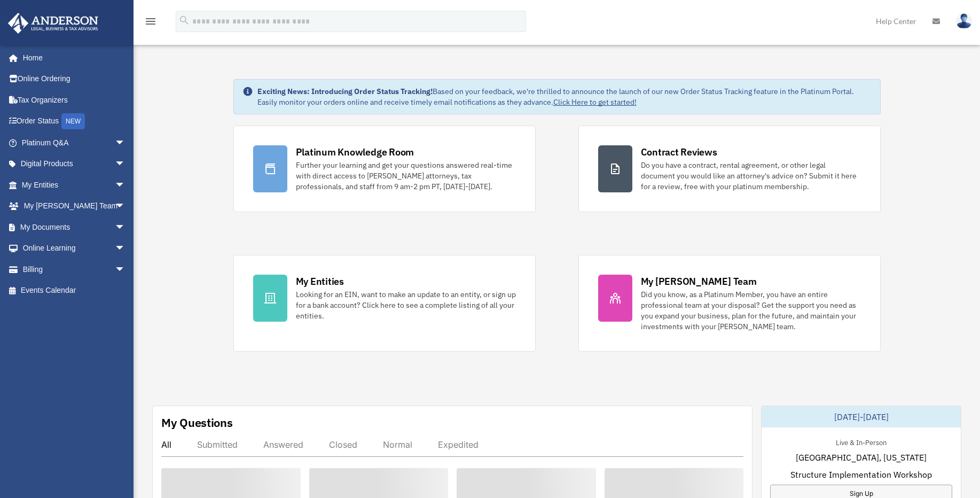 The width and height of the screenshot is (980, 498). Describe the element at coordinates (384, 303) in the screenshot. I see `a: My Entities Looking for an EIN, want to make an update to an entity, or sign up for a bank accoun...` at that location.